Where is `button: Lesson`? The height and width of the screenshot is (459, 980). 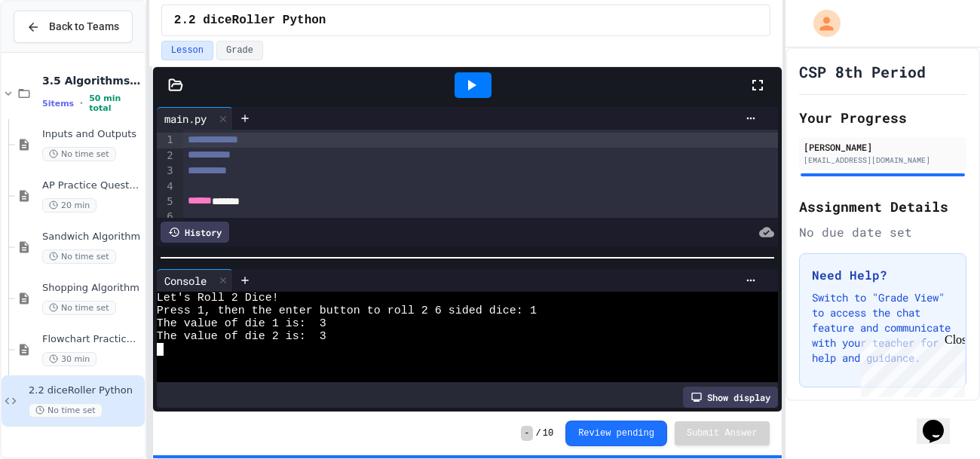 button: Lesson is located at coordinates (186, 51).